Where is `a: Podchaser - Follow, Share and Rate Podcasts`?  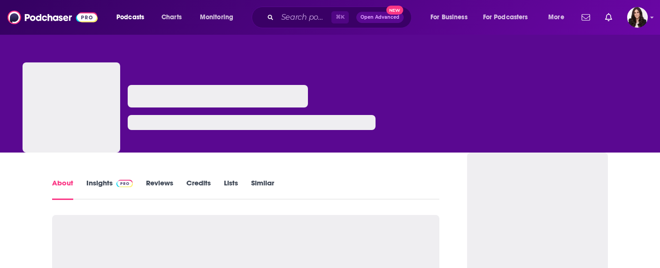 a: Podchaser - Follow, Share and Rate Podcasts is located at coordinates (53, 17).